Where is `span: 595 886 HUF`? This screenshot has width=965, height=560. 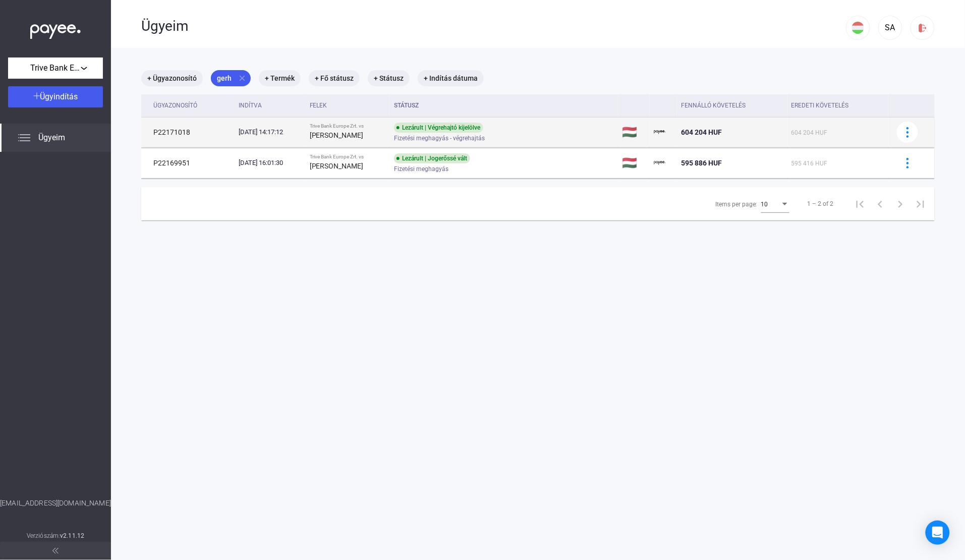
span: 595 886 HUF is located at coordinates (701, 163).